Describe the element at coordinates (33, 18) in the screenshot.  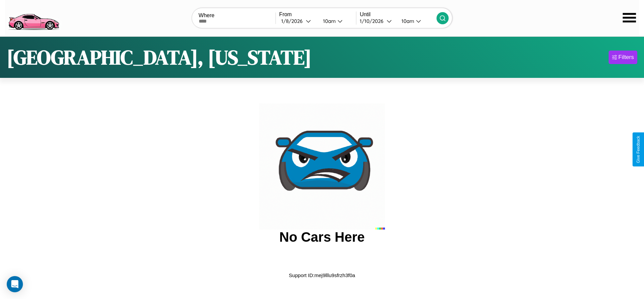
I see `img: logo` at that location.